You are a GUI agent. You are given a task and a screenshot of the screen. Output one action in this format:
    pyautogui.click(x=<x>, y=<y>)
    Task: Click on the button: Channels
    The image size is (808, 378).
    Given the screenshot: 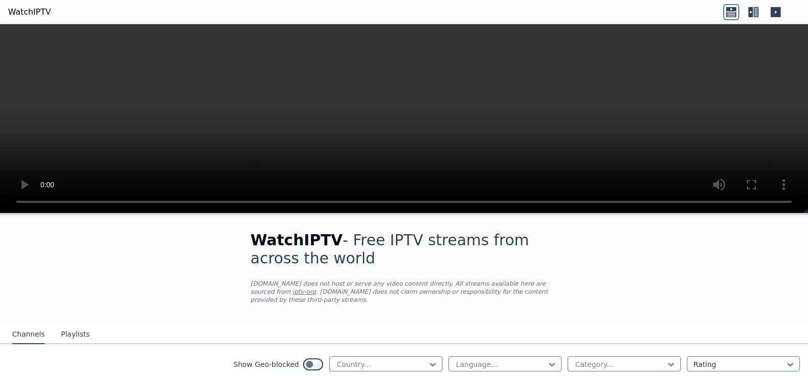 What is the action you would take?
    pyautogui.click(x=28, y=335)
    